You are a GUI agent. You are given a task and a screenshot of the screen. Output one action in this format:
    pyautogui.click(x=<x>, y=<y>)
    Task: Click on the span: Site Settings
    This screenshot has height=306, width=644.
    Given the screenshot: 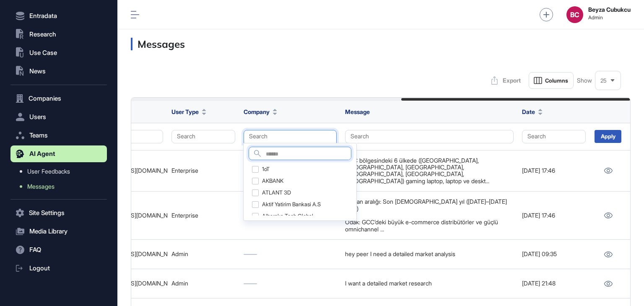 What is the action you would take?
    pyautogui.click(x=46, y=213)
    